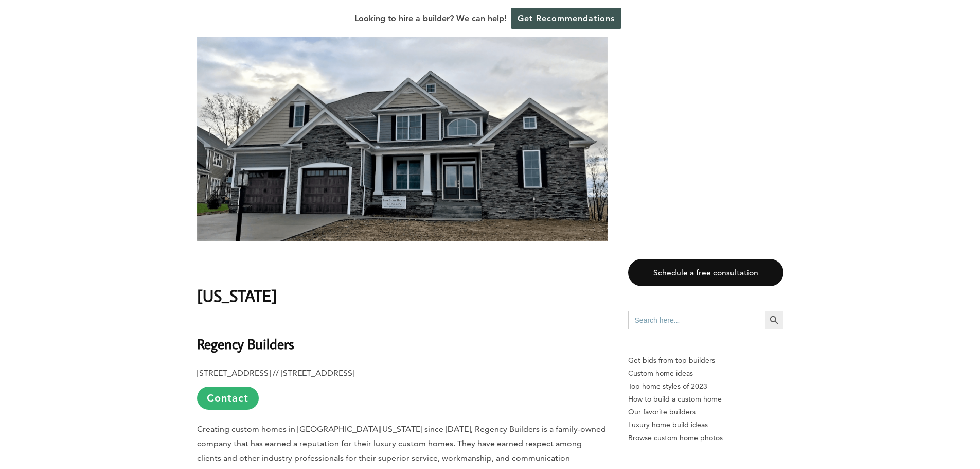  What do you see at coordinates (774, 320) in the screenshot?
I see `svg: Search` at bounding box center [774, 320].